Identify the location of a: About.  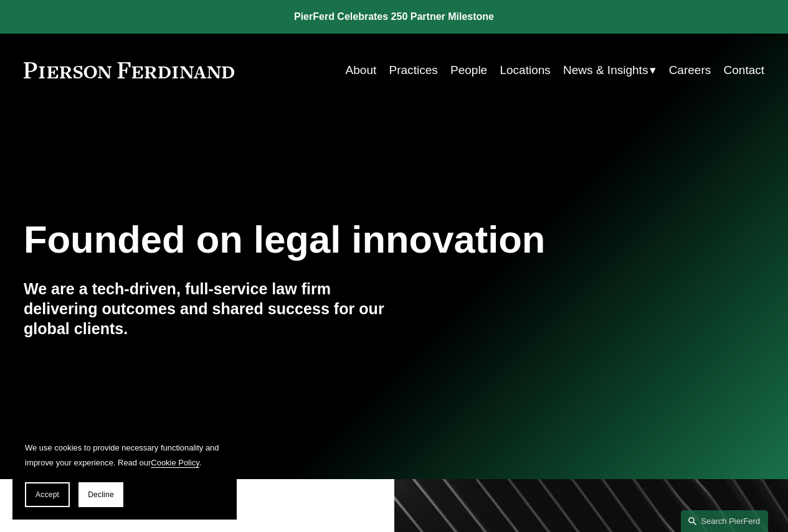
(362, 70).